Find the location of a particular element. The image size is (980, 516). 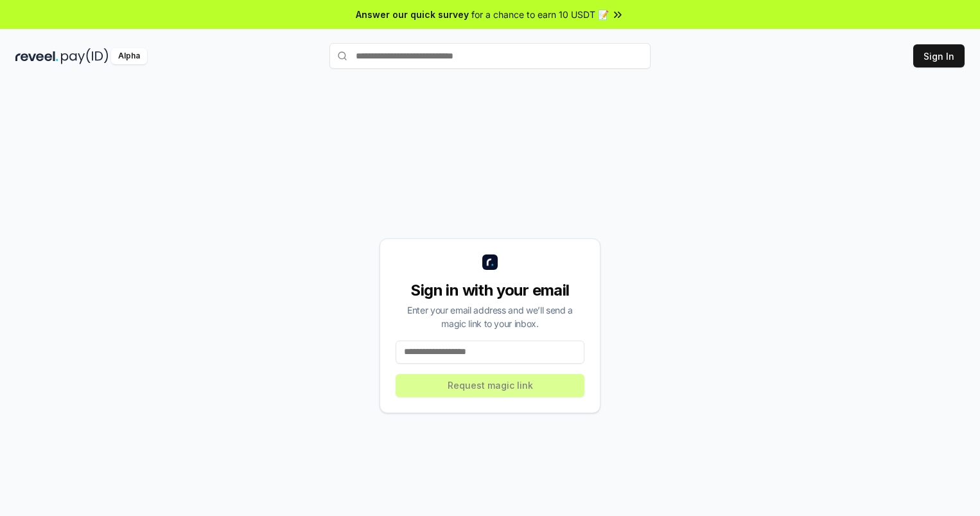

span: for a chance to earn 10 USDT 📝 is located at coordinates (540, 14).